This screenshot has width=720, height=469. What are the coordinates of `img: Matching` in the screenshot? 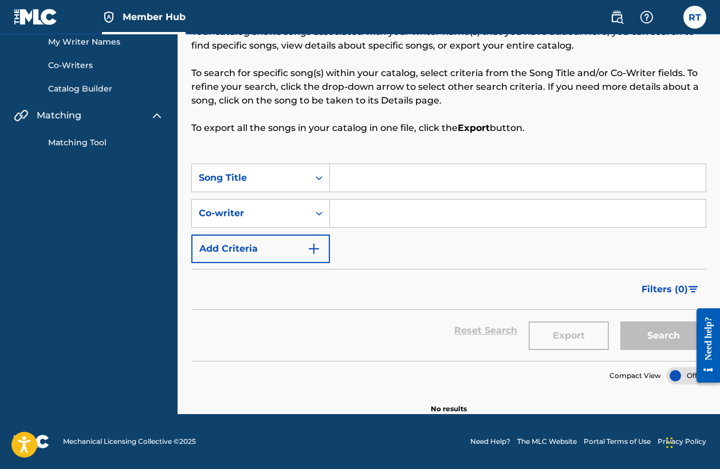 It's located at (21, 116).